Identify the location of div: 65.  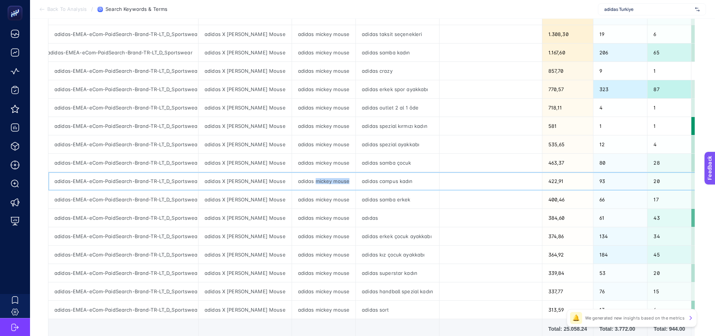
(670, 53).